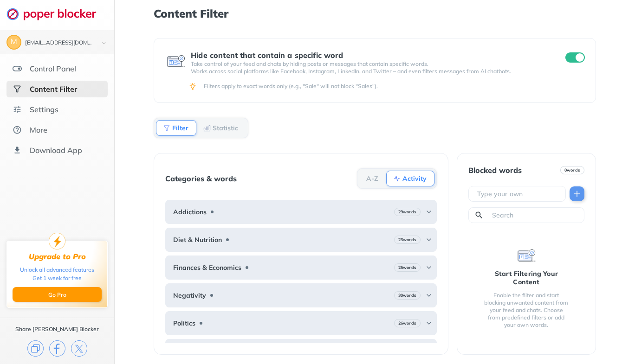 Image resolution: width=635 pixels, height=364 pixels. I want to click on div: Categories & words, so click(201, 178).